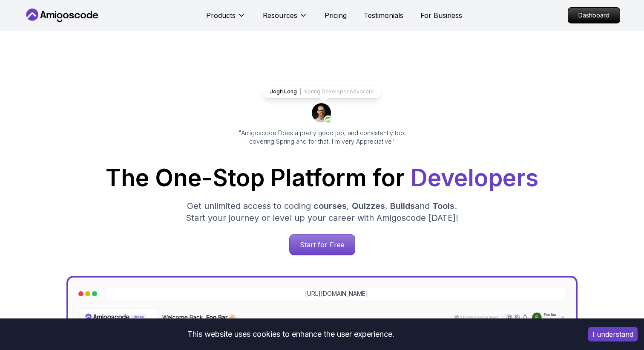  What do you see at coordinates (280, 16) in the screenshot?
I see `p: Resources` at bounding box center [280, 16].